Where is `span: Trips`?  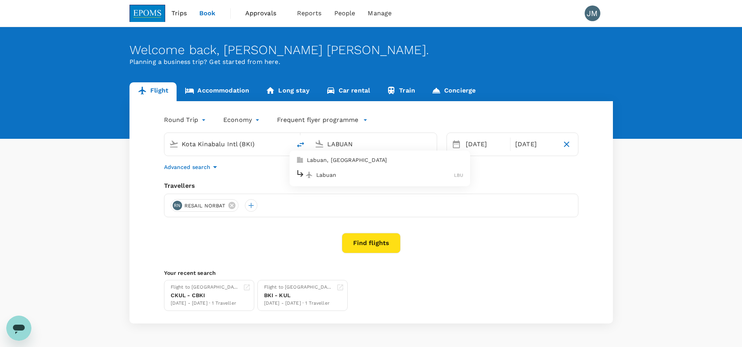
span: Trips is located at coordinates (179, 13).